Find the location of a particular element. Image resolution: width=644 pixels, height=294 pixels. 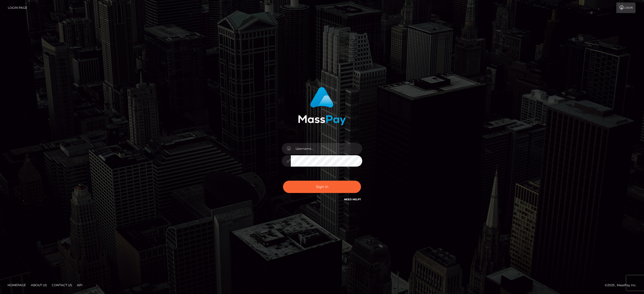

a: API is located at coordinates (80, 285).